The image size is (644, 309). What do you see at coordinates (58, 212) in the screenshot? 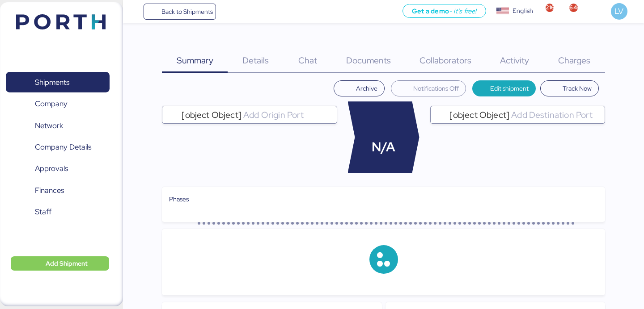
I see `a: Staff` at bounding box center [58, 212].